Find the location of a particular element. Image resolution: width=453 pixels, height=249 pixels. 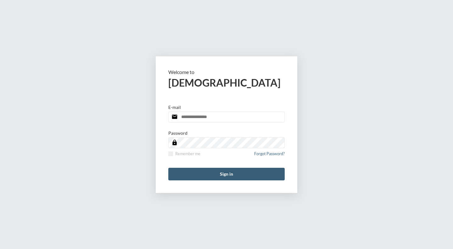

a: Forgot Password? is located at coordinates (269, 155).